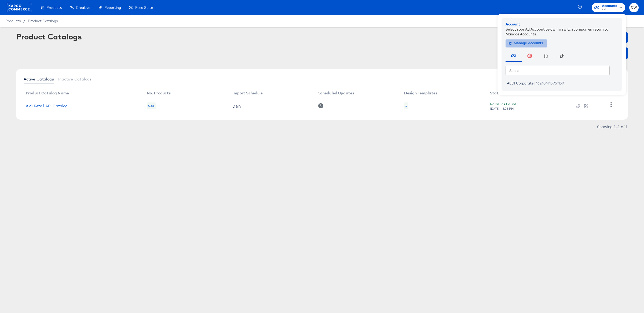 This screenshot has width=644, height=313. What do you see at coordinates (151, 106) in the screenshot?
I see `div: 500` at bounding box center [151, 106].